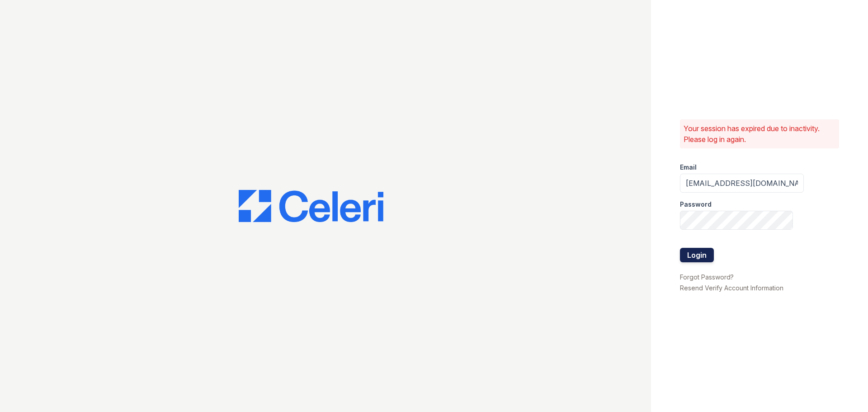 Image resolution: width=868 pixels, height=412 pixels. I want to click on label: Password, so click(696, 205).